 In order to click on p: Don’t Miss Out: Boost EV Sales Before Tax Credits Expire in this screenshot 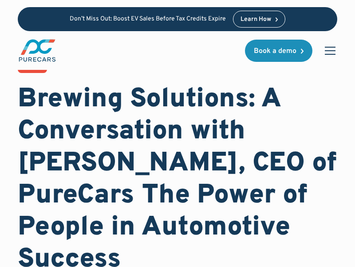, I will do `click(148, 19)`.